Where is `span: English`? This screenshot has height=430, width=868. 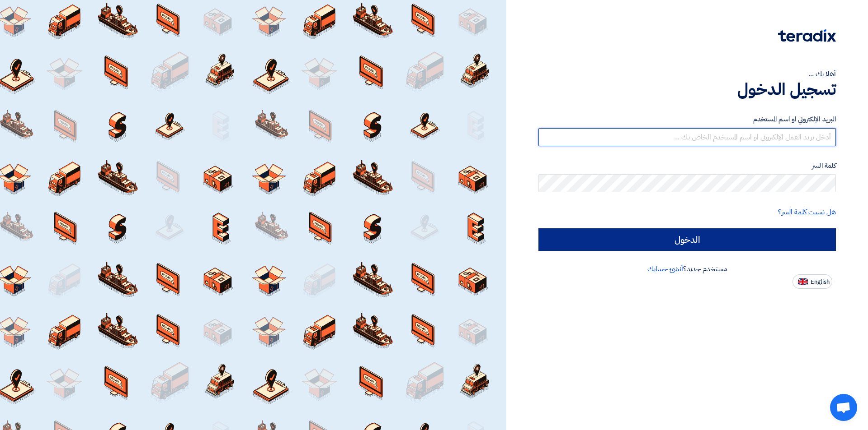 span: English is located at coordinates (820, 282).